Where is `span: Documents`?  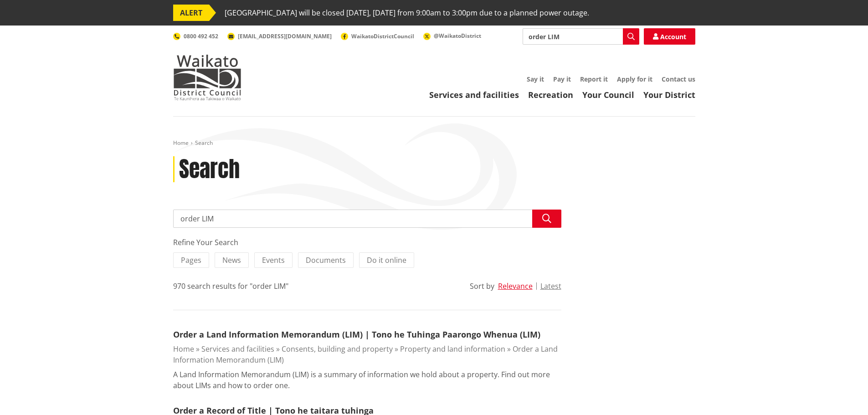 span: Documents is located at coordinates (326, 260).